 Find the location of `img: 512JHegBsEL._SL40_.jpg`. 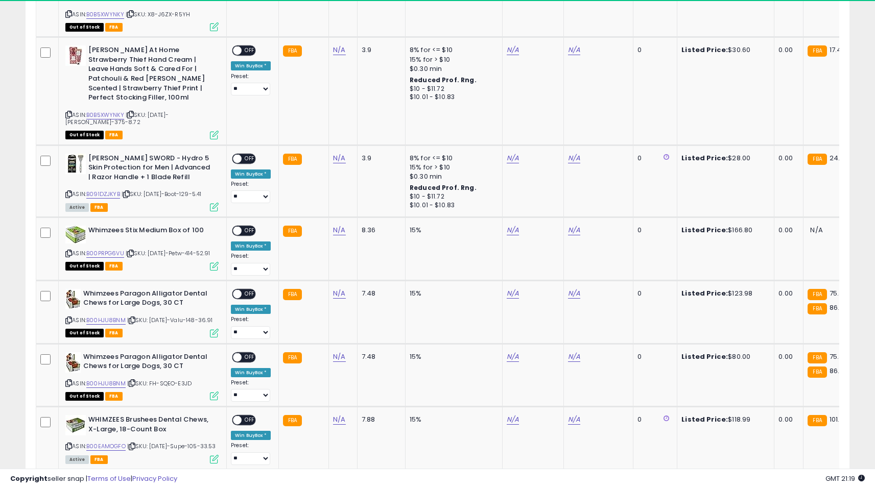

img: 512JHegBsEL._SL40_.jpg is located at coordinates (76, 56).